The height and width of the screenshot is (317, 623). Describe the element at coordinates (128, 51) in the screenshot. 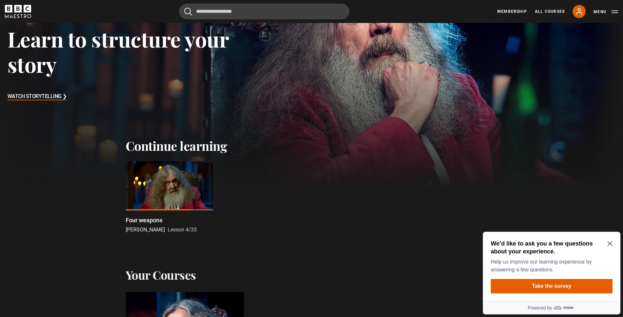

I see `h3: Learn to structure your story` at that location.